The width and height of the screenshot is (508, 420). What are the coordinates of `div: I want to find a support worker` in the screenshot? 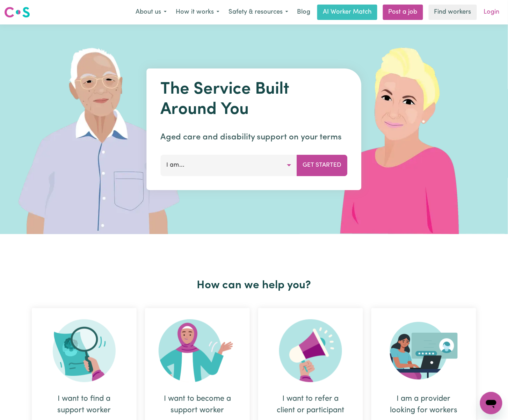 It's located at (84, 405).